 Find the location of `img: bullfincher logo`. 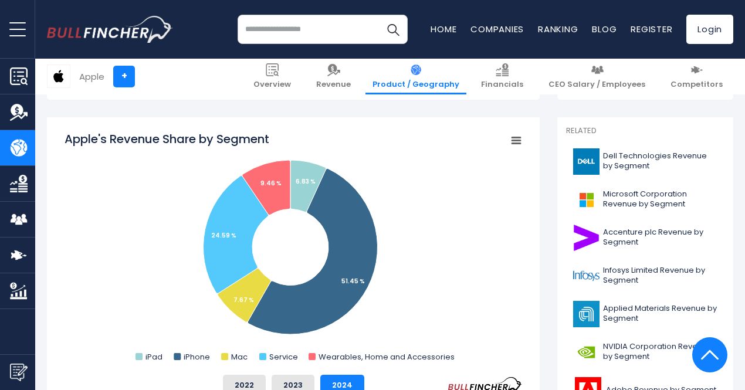

img: bullfincher logo is located at coordinates (110, 29).